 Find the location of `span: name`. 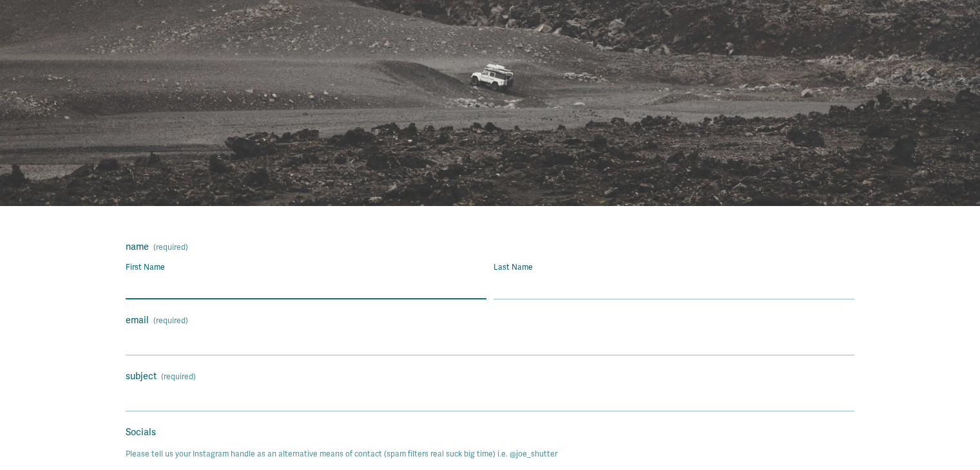

span: name is located at coordinates (137, 247).